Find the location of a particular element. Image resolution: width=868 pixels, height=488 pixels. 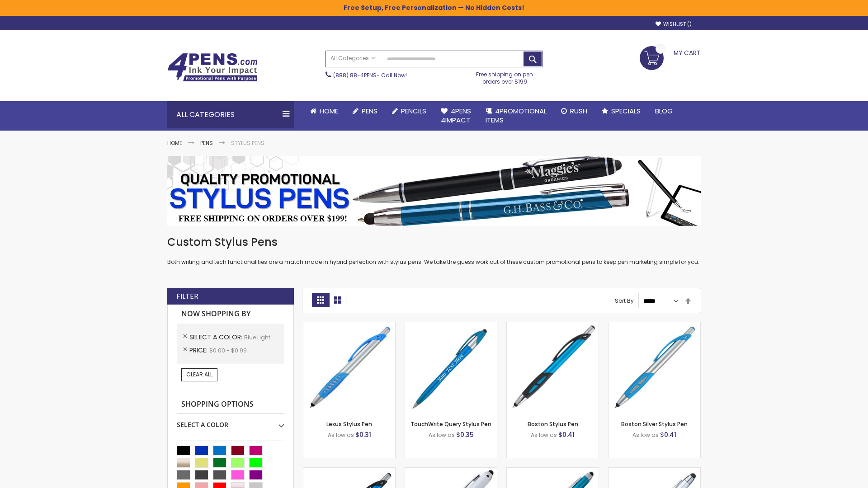

strong: Now Shopping by is located at coordinates (230, 314).